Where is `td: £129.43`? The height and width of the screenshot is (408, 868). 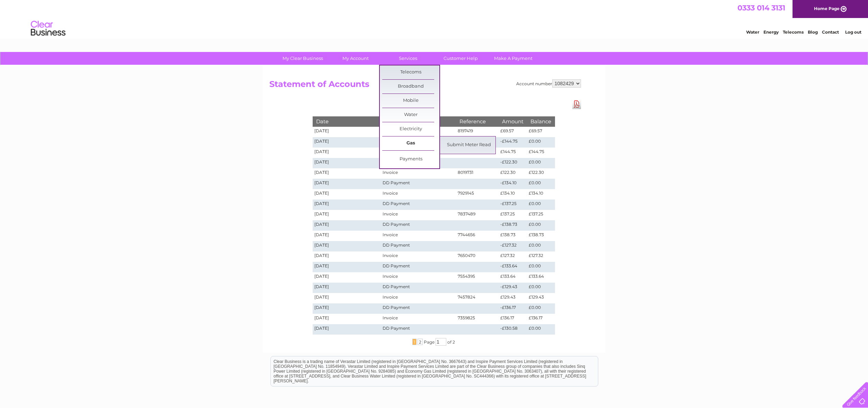
td: £129.43 is located at coordinates (541, 298).